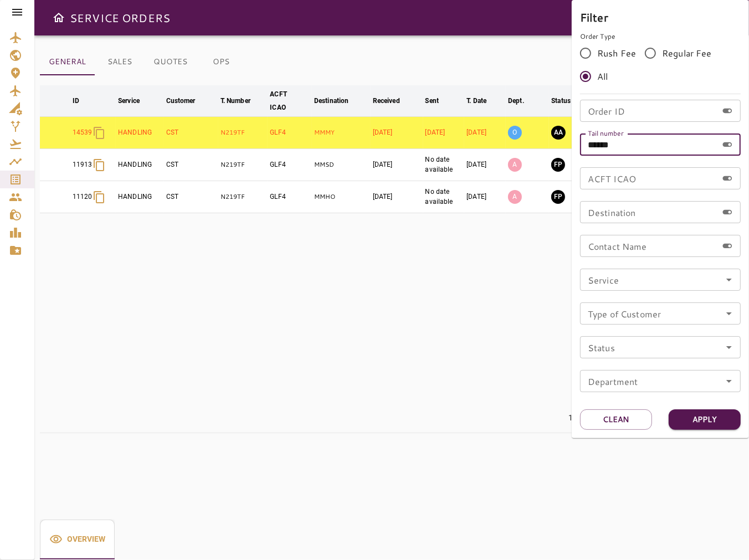  Describe the element at coordinates (660, 17) in the screenshot. I see `h6: Filter` at that location.